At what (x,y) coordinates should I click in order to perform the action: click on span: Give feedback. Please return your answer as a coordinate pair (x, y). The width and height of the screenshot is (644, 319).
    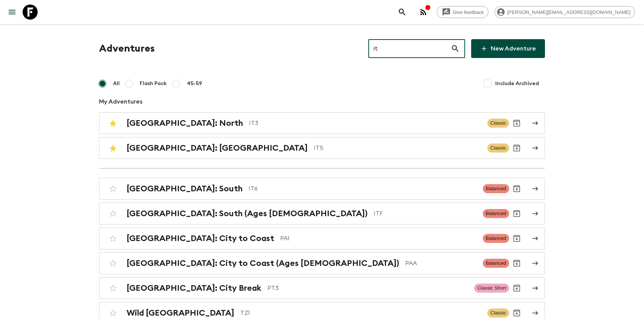
    Looking at the image, I should click on (468, 12).